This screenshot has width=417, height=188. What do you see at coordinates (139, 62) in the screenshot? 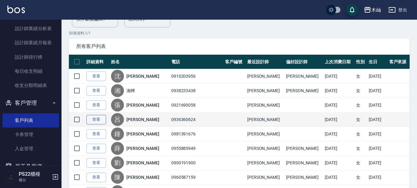
I see `th: 姓名` at bounding box center [139, 62].